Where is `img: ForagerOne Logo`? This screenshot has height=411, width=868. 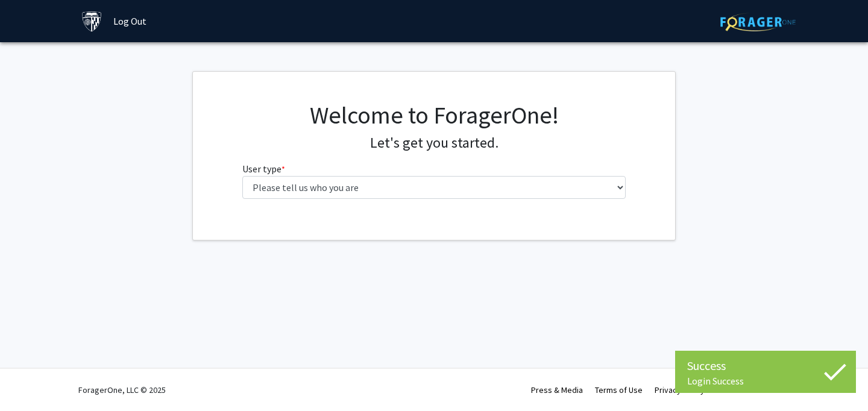 img: ForagerOne Logo is located at coordinates (757, 21).